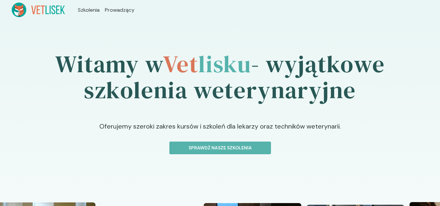 The width and height of the screenshot is (440, 206). What do you see at coordinates (220, 148) in the screenshot?
I see `p: Sprawdź nasze szkolenia` at bounding box center [220, 148].